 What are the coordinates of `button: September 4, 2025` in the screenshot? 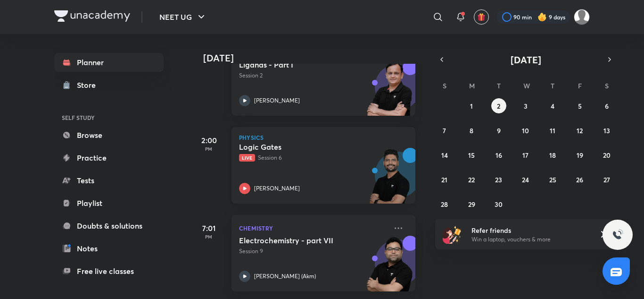 It's located at (552, 106).